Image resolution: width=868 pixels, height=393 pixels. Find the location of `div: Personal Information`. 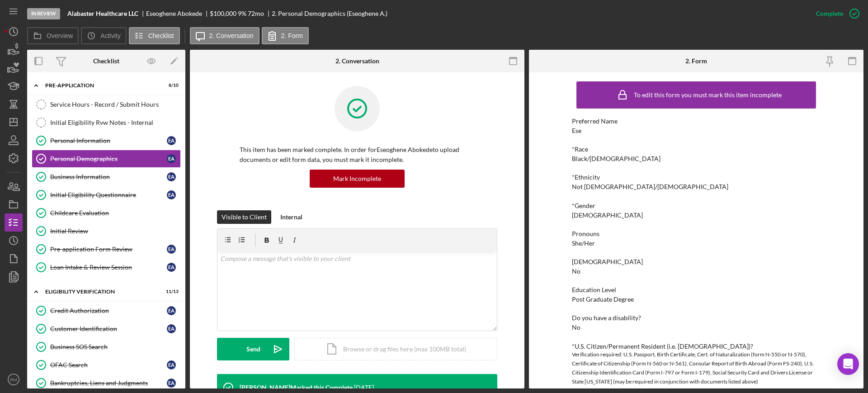

div: Personal Information is located at coordinates (108, 141).